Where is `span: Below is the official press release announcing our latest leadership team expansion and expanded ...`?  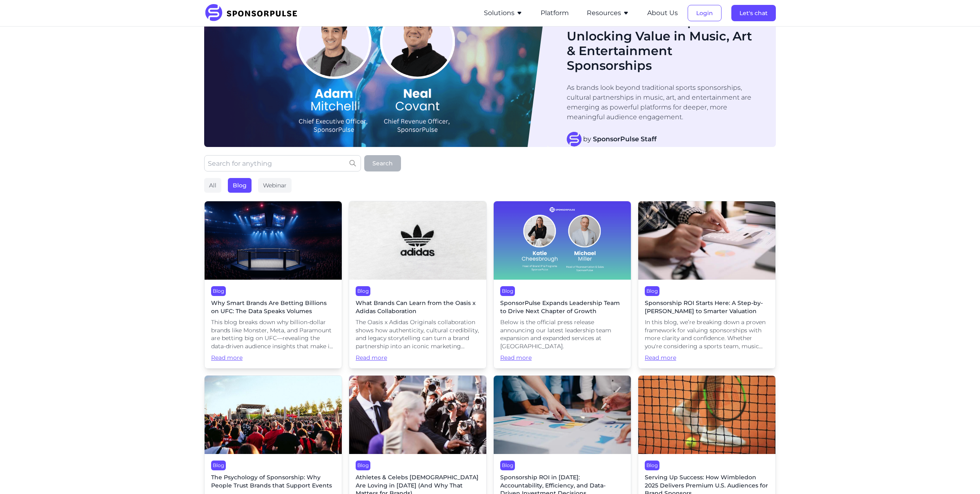
span: Below is the official press release announcing our latest leadership team expansion and expanded ... is located at coordinates (562, 334).